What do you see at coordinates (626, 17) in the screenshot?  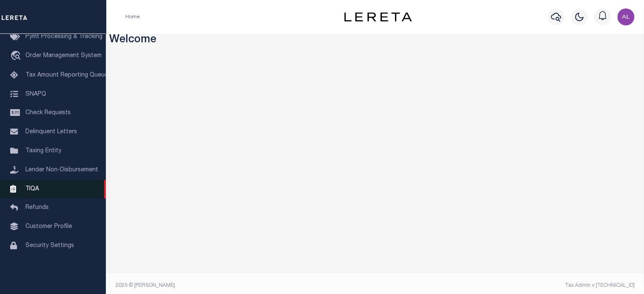 I see `img: svg+xml;base64,PHN2ZyB4bWxucz0iaHR0cDovL3d3dy53My5vcmcvMjAwMC9zdmciIHBvaW50ZXItZXZlbnRzPSJub25lIi...` at bounding box center [626, 17].